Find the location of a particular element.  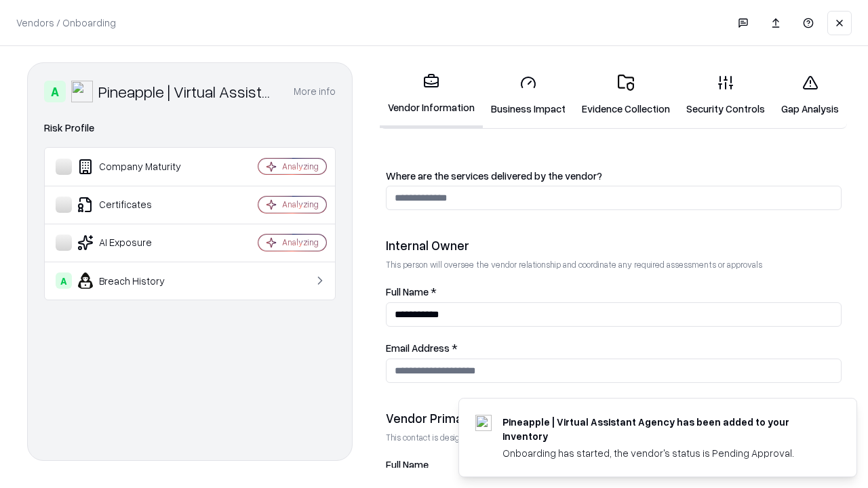

img: Pineapple | Virtual Assistant Agency is located at coordinates (82, 92).